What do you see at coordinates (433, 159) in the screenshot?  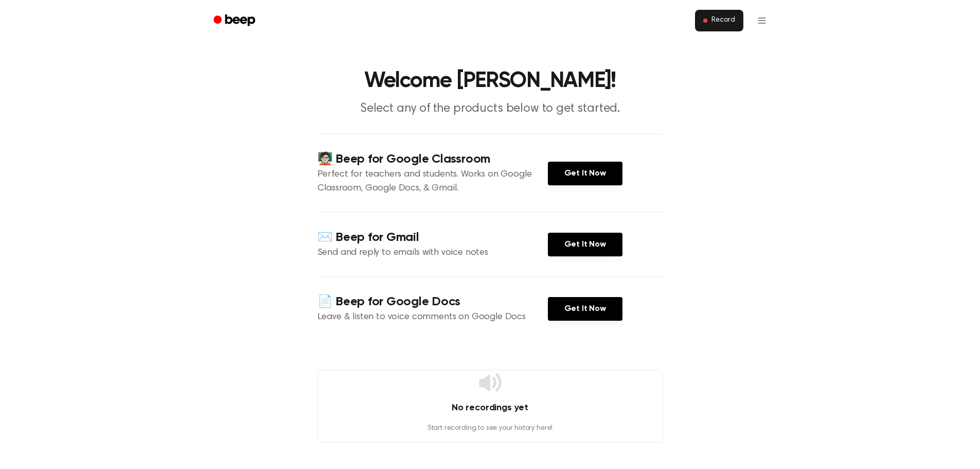 I see `h4: 🧑🏻‍🏫 Beep for Google Classroom` at bounding box center [433, 159].